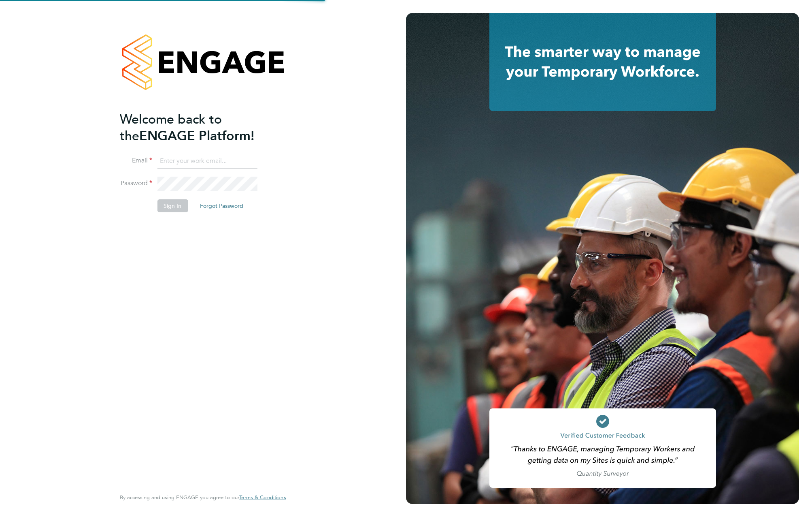  What do you see at coordinates (262, 497) in the screenshot?
I see `a: Terms & Conditions` at bounding box center [262, 497].